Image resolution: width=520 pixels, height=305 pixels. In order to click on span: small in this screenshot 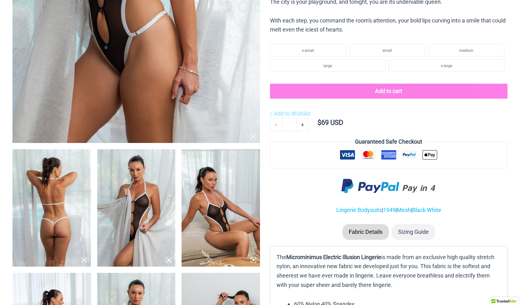, I will do `click(387, 51)`.